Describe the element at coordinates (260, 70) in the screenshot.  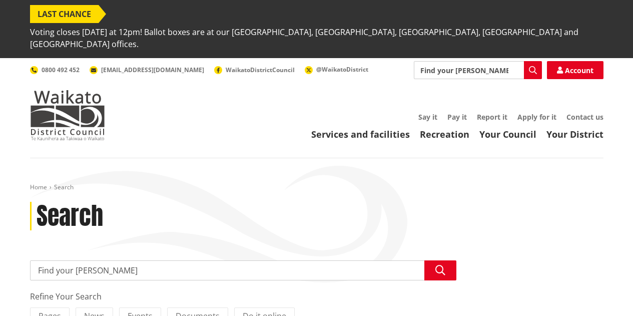
I see `span: WaikatoDistrictCouncil` at that location.